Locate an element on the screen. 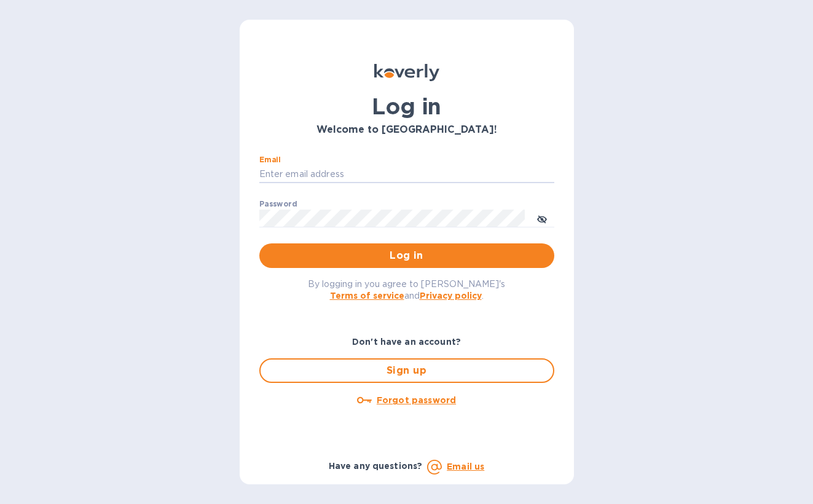 This screenshot has height=504, width=813. img: Koverly is located at coordinates (407, 73).